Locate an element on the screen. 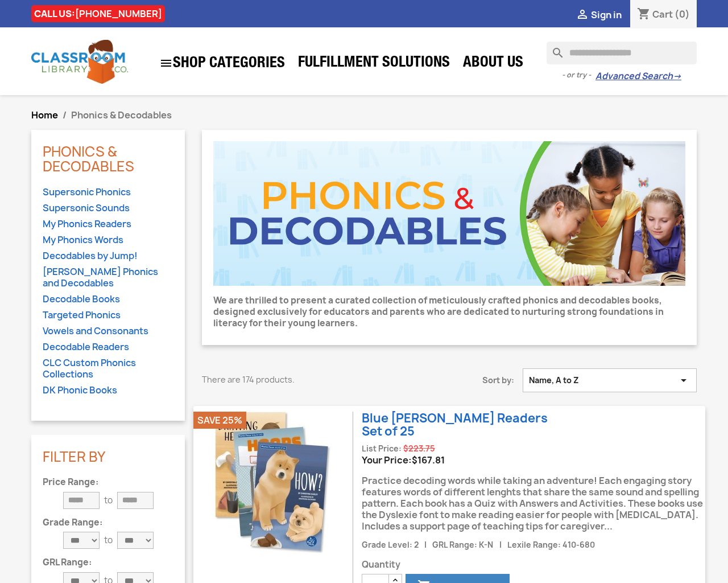 The height and width of the screenshot is (583, 728). span: Phonics & Decodables is located at coordinates (121, 115).